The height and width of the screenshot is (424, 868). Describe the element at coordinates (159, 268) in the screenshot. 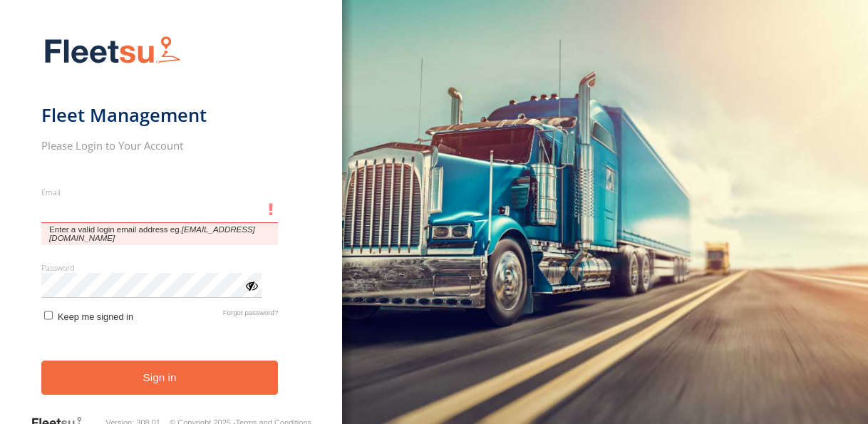

I see `label: Password` at that location.